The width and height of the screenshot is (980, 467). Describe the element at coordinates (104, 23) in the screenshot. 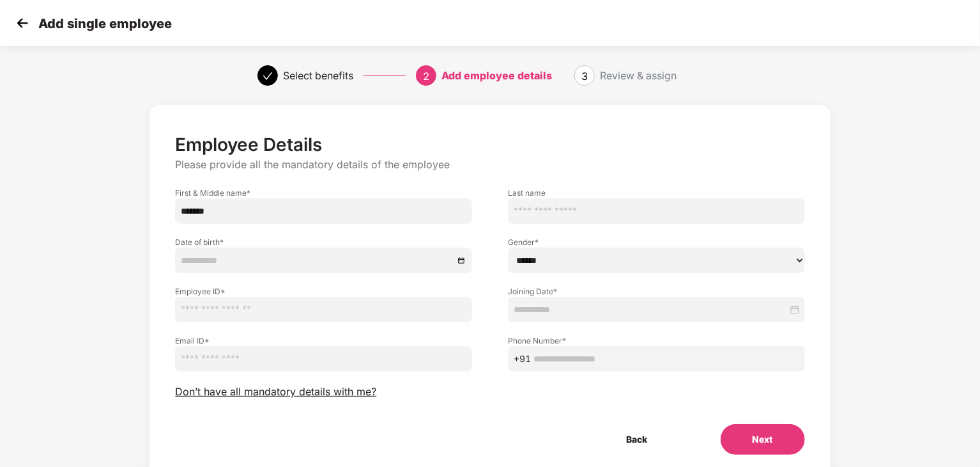

I see `p: Add single employee` at that location.